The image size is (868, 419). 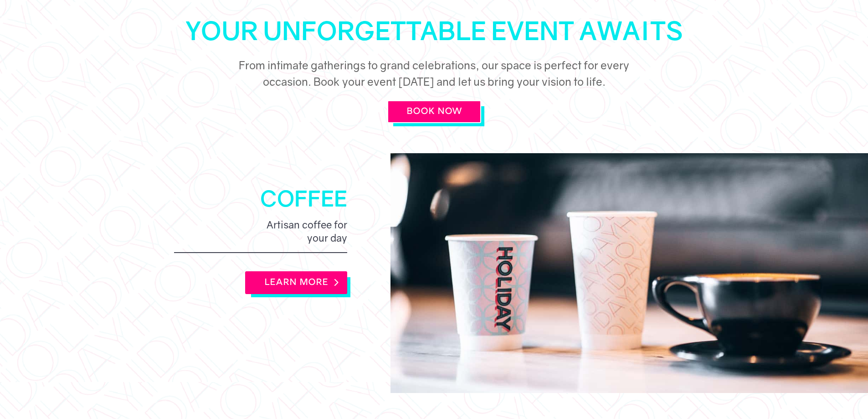 I want to click on img: caffeine, so click(x=629, y=273).